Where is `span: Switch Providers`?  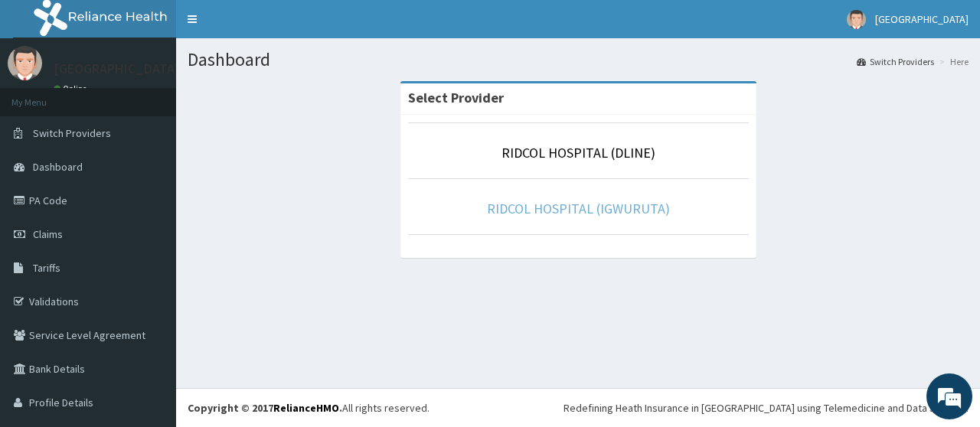
span: Switch Providers is located at coordinates (72, 133).